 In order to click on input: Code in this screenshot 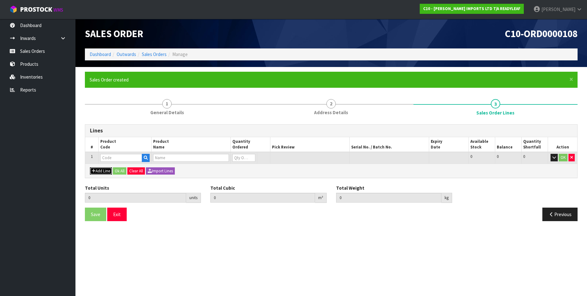, I will do `click(121, 157)`.